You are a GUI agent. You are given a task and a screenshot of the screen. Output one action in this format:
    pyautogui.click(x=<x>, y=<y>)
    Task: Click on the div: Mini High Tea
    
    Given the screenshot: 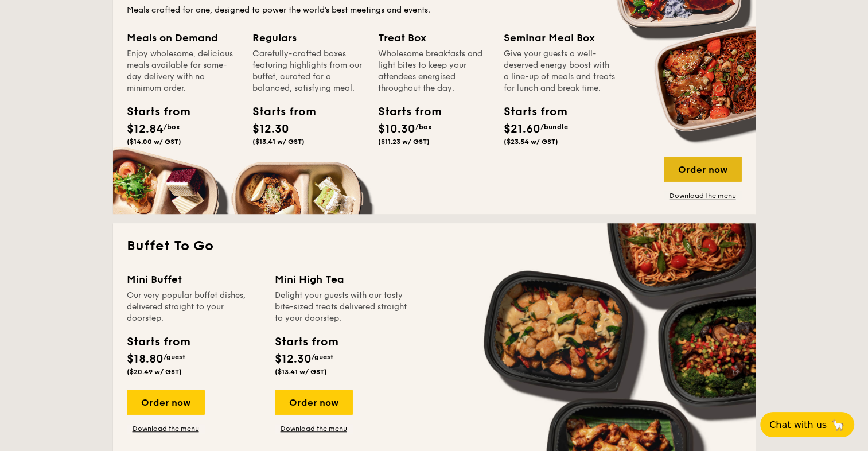 What is the action you would take?
    pyautogui.click(x=342, y=280)
    